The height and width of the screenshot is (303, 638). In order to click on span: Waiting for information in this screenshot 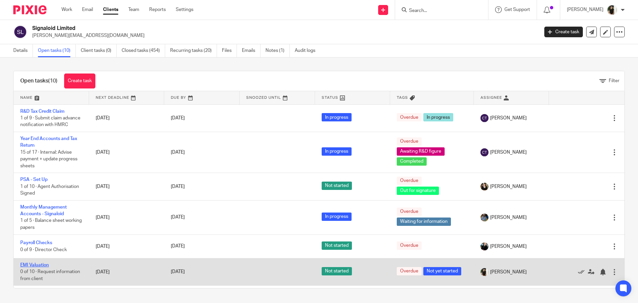, I will do `click(423, 221)`.